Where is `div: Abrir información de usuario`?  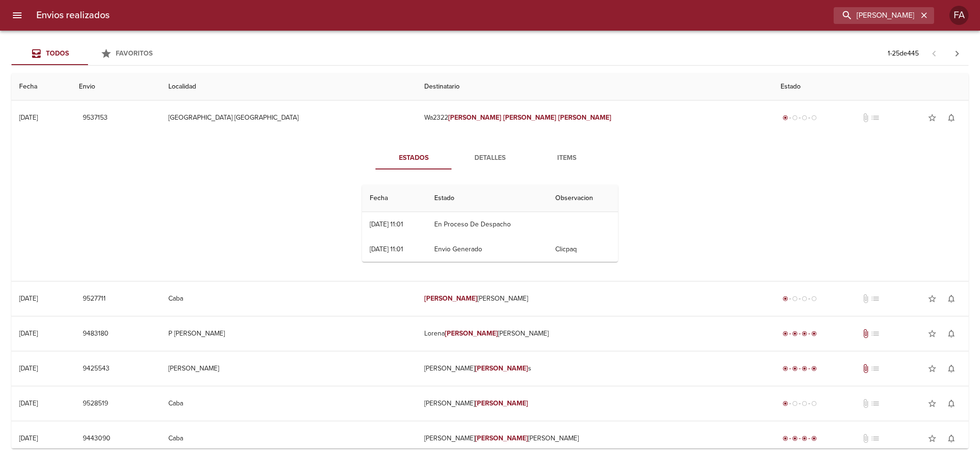 div: Abrir información de usuario is located at coordinates (959, 16).